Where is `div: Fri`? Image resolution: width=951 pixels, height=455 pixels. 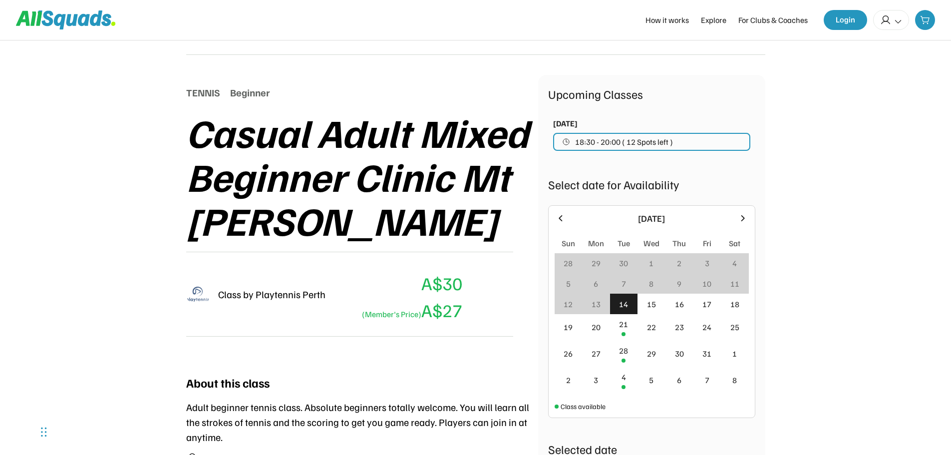
div: Fri is located at coordinates (707, 243).